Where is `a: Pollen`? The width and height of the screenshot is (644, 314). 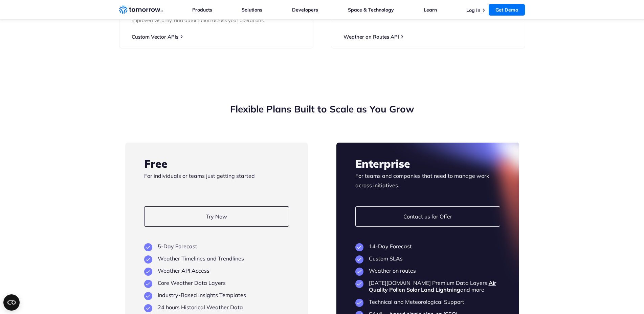
a: Pollen is located at coordinates (397, 290).